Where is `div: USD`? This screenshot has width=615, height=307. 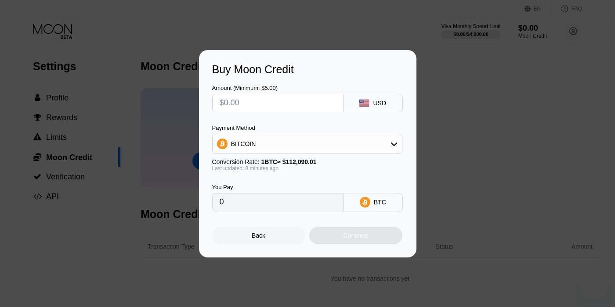
div: USD is located at coordinates (379, 103).